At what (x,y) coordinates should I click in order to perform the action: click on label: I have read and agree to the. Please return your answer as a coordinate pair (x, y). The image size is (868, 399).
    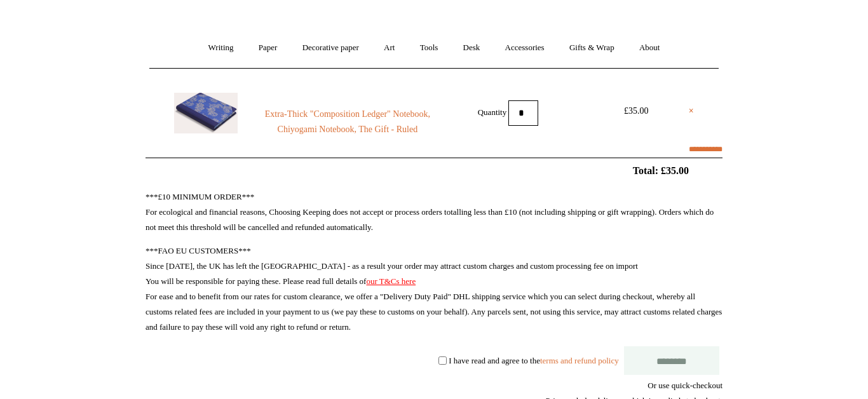
    Looking at the image, I should click on (533, 359).